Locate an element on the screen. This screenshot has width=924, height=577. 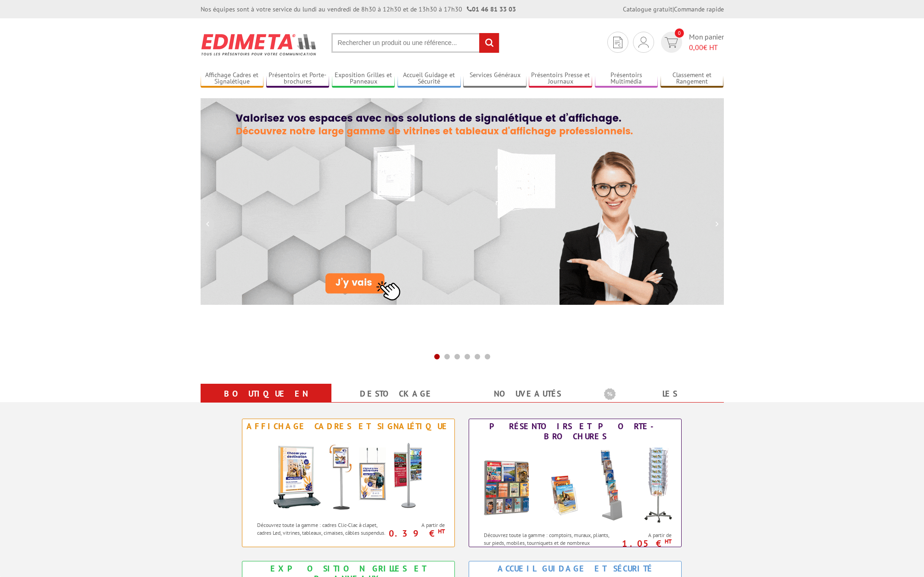
div: Accueil Guidage et Sécurité is located at coordinates (575, 569).